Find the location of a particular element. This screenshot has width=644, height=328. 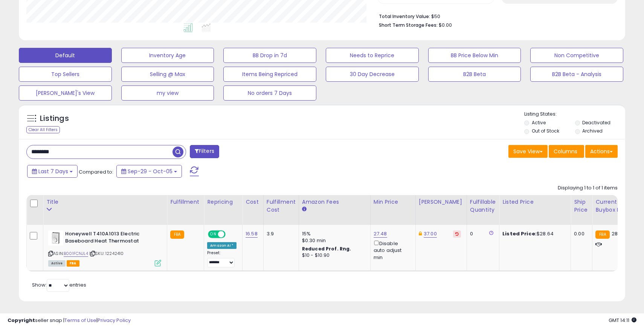

div: Displaying 1 to 1 of 1 items is located at coordinates (588, 188).